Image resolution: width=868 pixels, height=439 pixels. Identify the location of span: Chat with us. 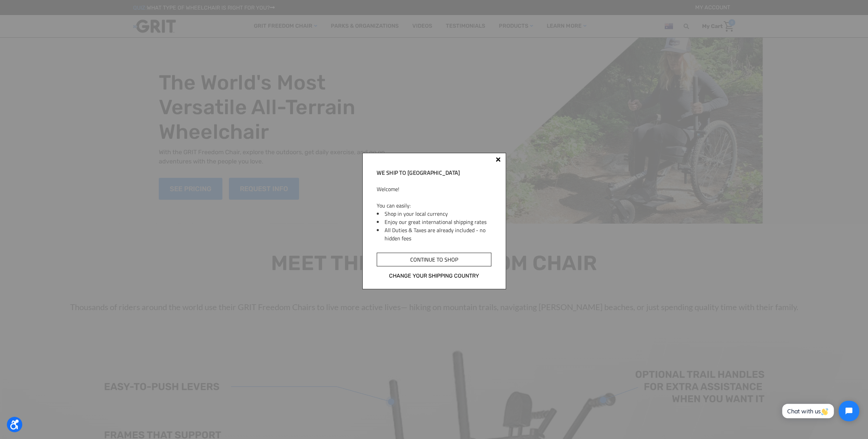
(33, 16).